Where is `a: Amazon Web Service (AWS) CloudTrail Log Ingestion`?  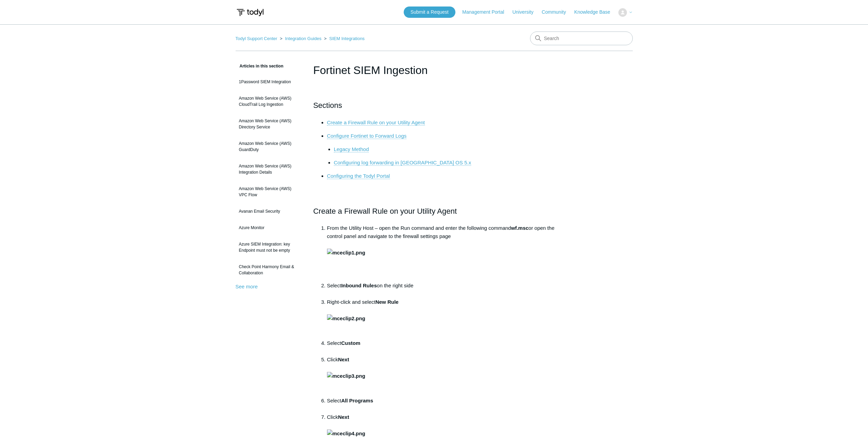
a: Amazon Web Service (AWS) CloudTrail Log Ingestion is located at coordinates (269, 102).